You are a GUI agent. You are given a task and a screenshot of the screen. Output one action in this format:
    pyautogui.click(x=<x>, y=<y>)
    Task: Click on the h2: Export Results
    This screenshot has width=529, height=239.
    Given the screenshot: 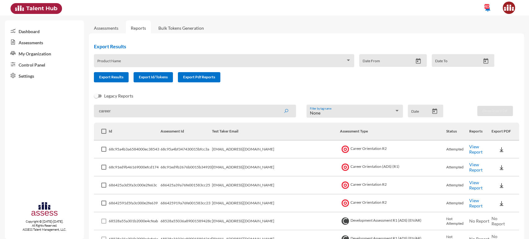 What is the action you would take?
    pyautogui.click(x=296, y=46)
    